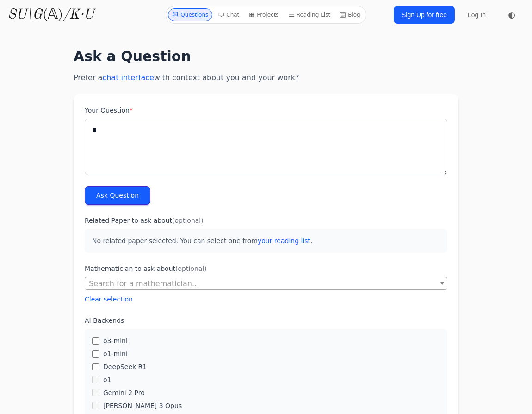 Image resolution: width=532 pixels, height=414 pixels. Describe the element at coordinates (115, 341) in the screenshot. I see `label: o3-mini` at that location.